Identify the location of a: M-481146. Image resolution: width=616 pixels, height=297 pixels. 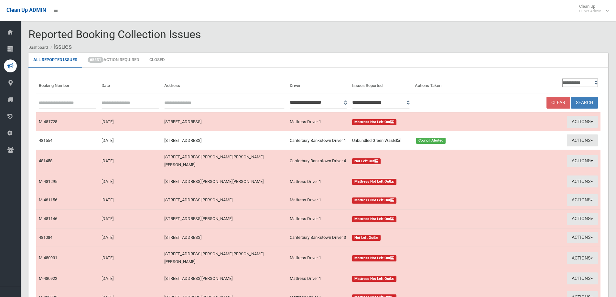
(48, 219).